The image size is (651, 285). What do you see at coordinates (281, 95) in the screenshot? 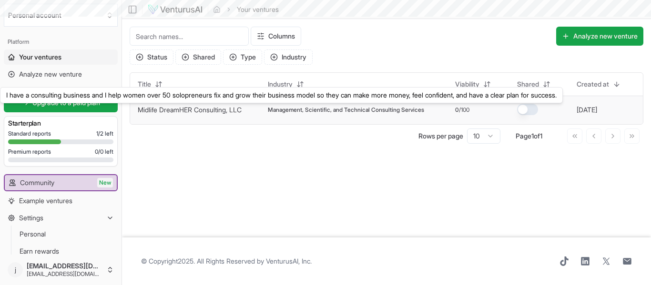
I see `p: I have a consulting business and I help women over 50 solopreneurs fix and grow their business mo...` at bounding box center [281, 95].